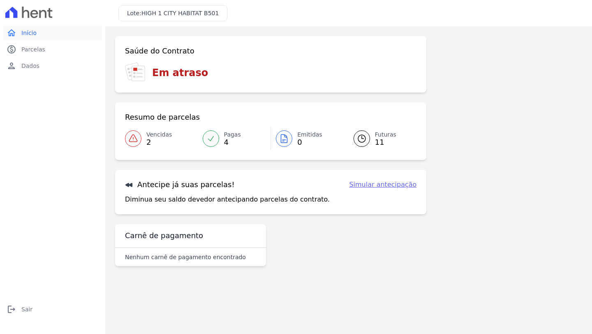  Describe the element at coordinates (380, 139) in the screenshot. I see `a: Futuras 11` at that location.